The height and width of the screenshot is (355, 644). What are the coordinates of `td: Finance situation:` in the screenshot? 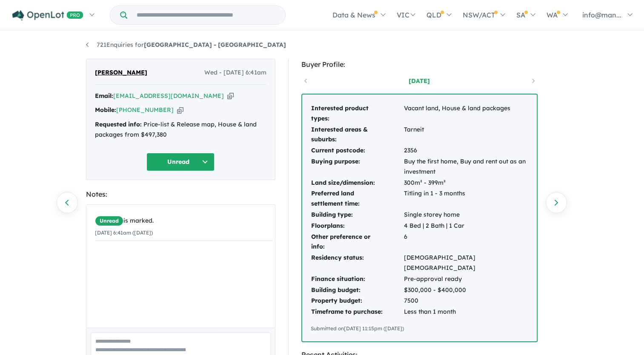 It's located at (357, 279).